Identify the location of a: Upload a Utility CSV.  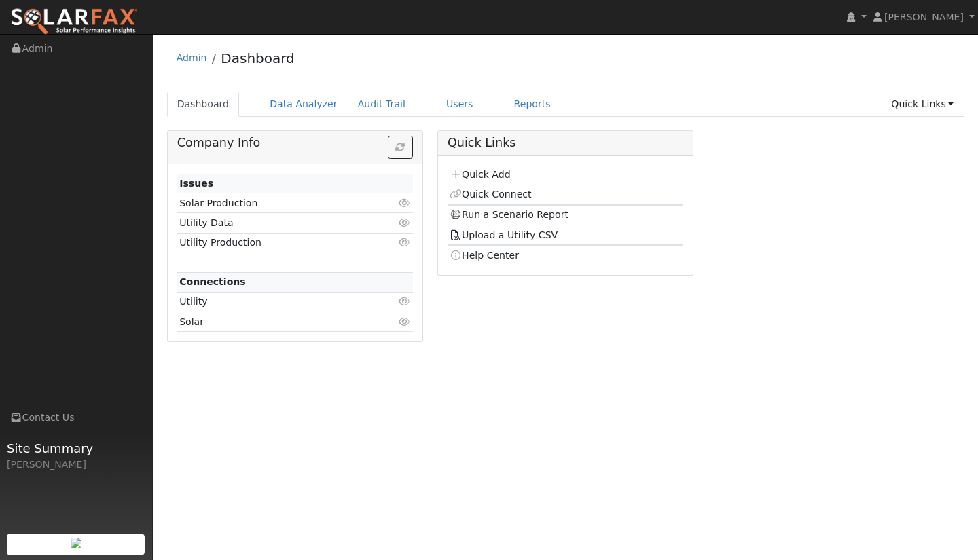
(503, 235).